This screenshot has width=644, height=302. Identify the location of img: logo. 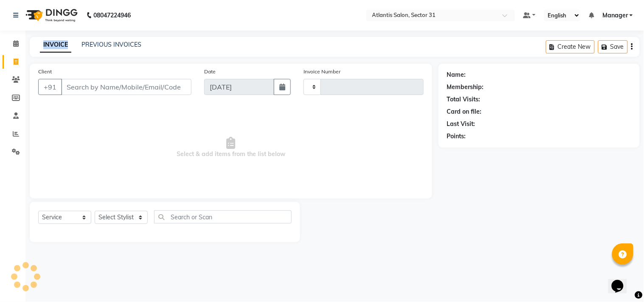
(50, 15).